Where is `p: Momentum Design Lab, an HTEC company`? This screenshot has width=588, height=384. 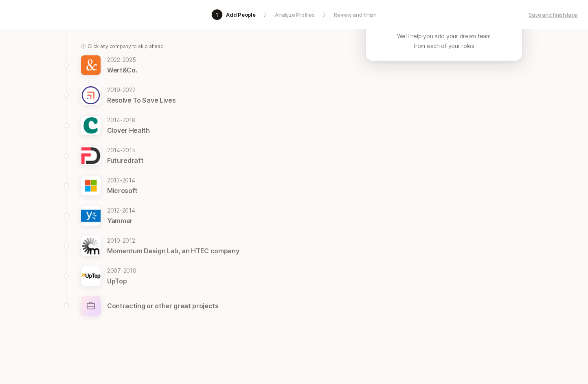 p: Momentum Design Lab, an HTEC company is located at coordinates (173, 250).